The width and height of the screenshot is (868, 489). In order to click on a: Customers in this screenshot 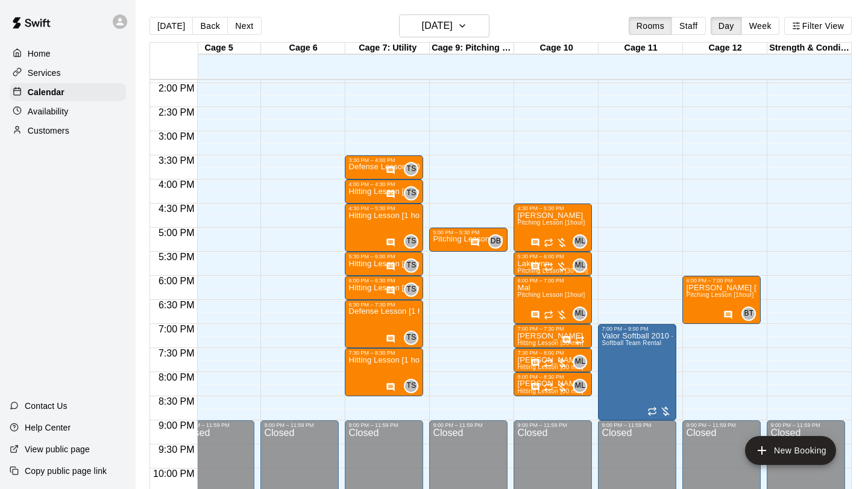, I will do `click(67, 131)`.